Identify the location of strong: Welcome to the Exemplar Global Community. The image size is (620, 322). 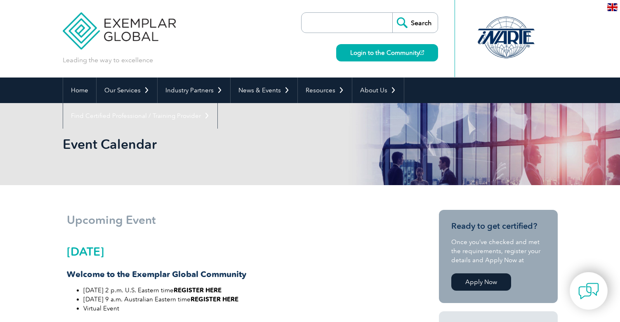
(156, 274).